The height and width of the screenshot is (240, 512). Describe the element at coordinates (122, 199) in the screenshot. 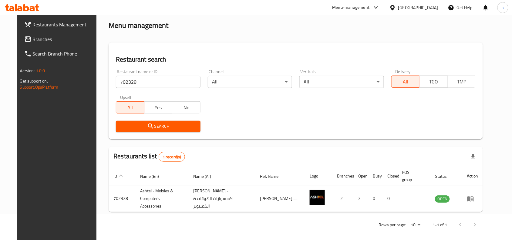

I see `td: 702328` at that location.